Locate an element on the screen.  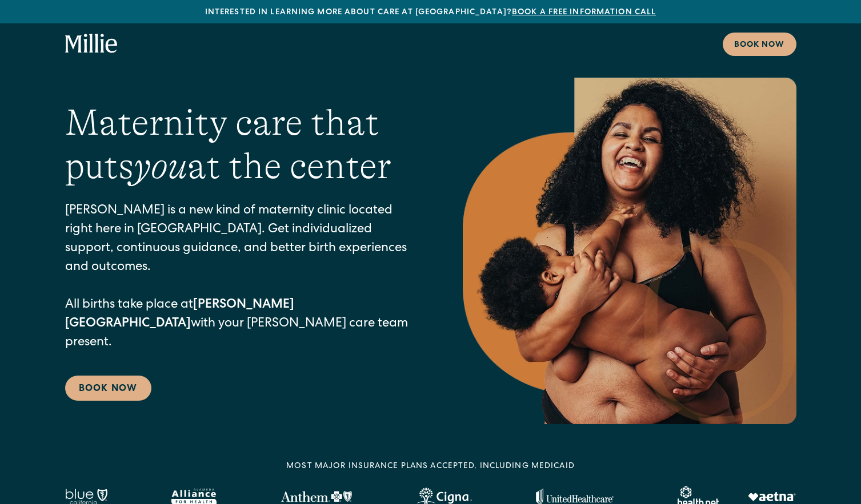
a: Book a free information call is located at coordinates (584, 12).